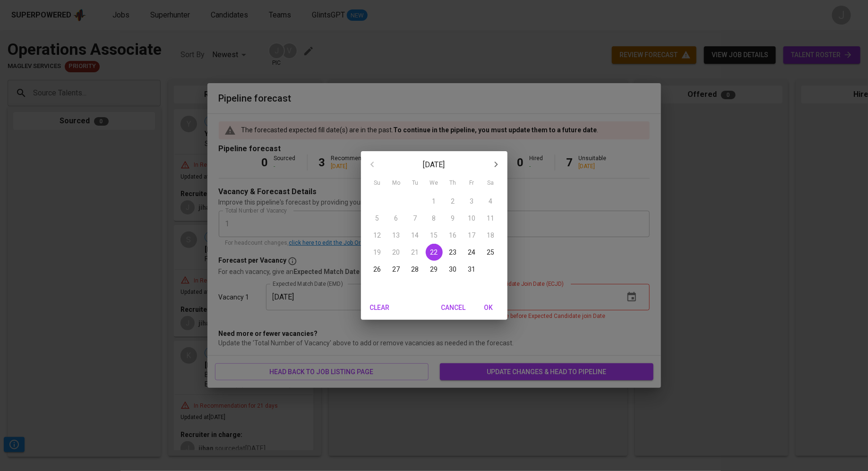  Describe the element at coordinates (434, 252) in the screenshot. I see `button: 22` at that location.